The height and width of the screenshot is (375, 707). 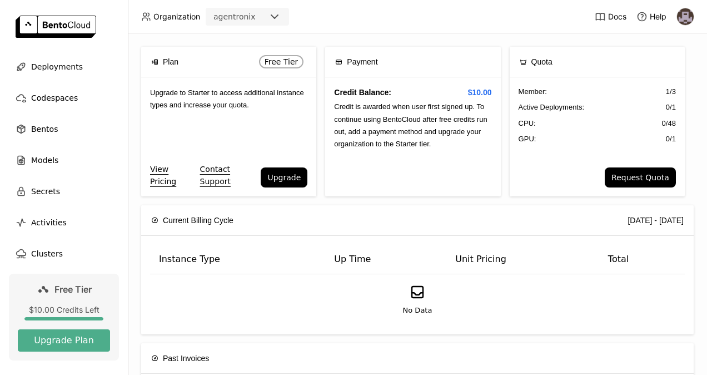 I want to click on a: Secrets, so click(x=64, y=191).